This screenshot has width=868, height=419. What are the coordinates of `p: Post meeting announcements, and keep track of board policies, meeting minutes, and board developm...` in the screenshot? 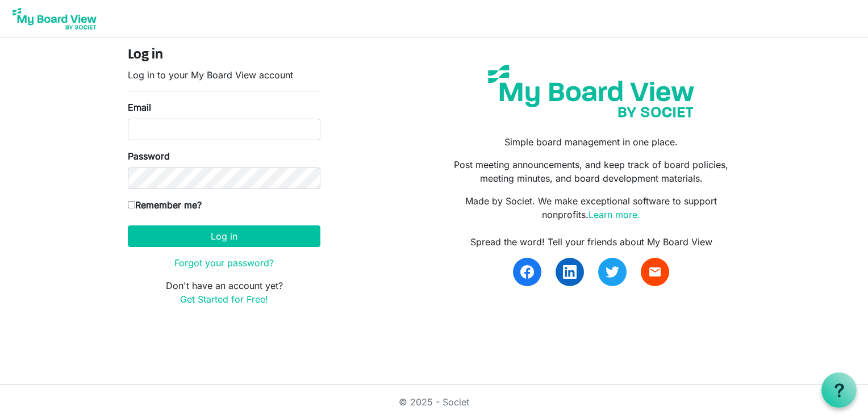 It's located at (591, 172).